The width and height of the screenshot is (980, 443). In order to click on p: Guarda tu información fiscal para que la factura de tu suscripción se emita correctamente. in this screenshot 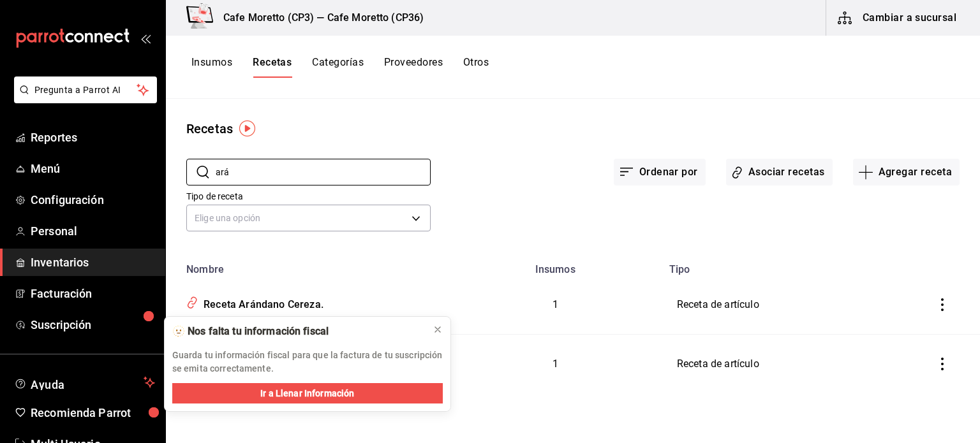, I will do `click(307, 362)`.